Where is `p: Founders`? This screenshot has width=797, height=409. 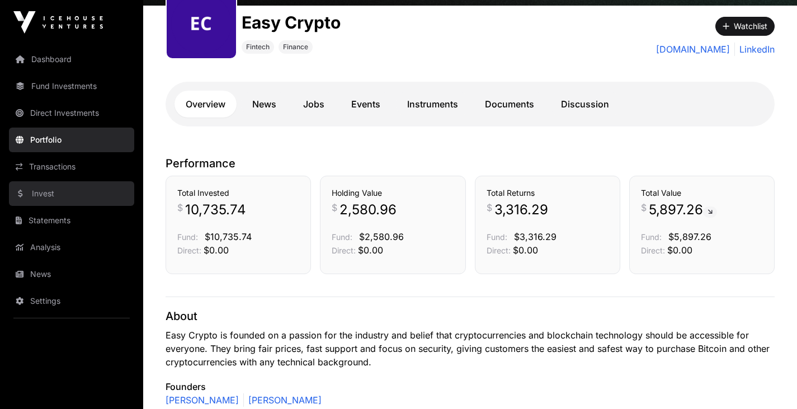
p: Founders is located at coordinates (470, 386).